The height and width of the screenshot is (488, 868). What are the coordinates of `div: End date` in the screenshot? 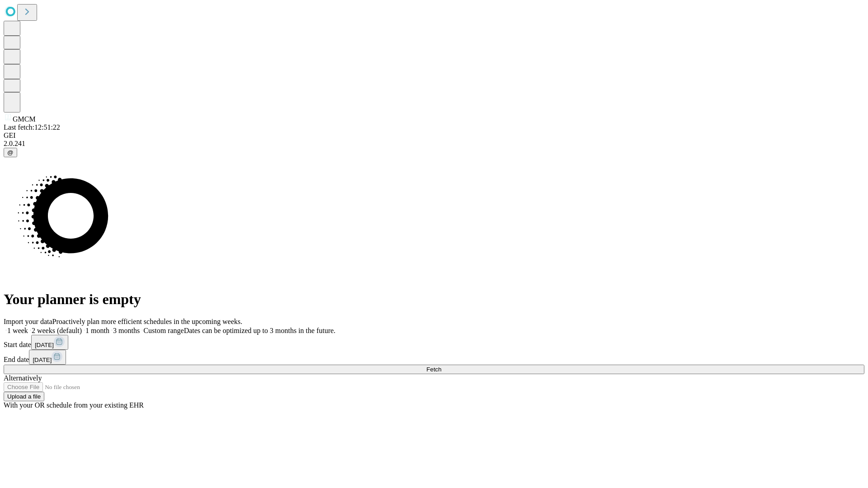 It's located at (434, 357).